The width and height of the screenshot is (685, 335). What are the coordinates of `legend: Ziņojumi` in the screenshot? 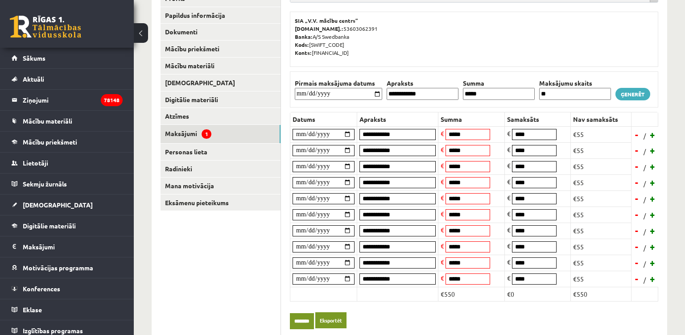 It's located at (73, 100).